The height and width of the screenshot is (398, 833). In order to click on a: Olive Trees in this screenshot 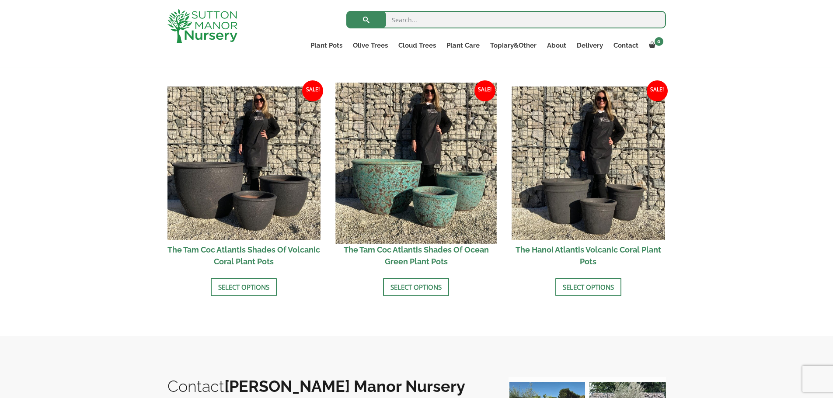, I will do `click(370, 45)`.